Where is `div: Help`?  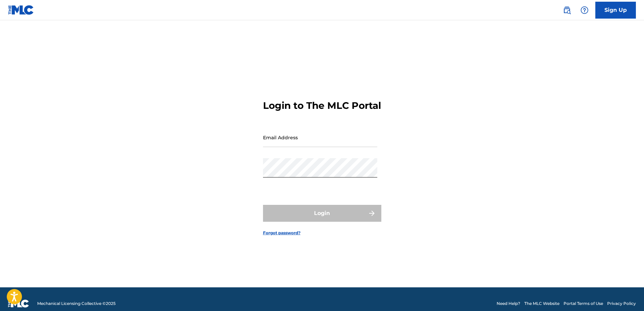 div: Help is located at coordinates (585, 10).